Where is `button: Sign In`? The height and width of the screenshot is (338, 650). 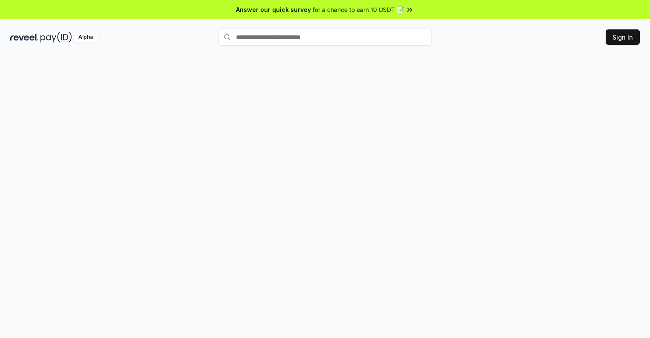 button: Sign In is located at coordinates (623, 37).